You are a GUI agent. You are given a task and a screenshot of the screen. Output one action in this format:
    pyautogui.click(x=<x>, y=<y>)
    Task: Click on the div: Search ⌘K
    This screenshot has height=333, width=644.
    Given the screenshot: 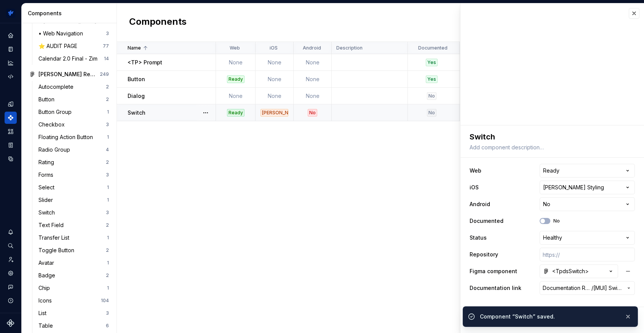 What is the action you would take?
    pyautogui.click(x=11, y=246)
    